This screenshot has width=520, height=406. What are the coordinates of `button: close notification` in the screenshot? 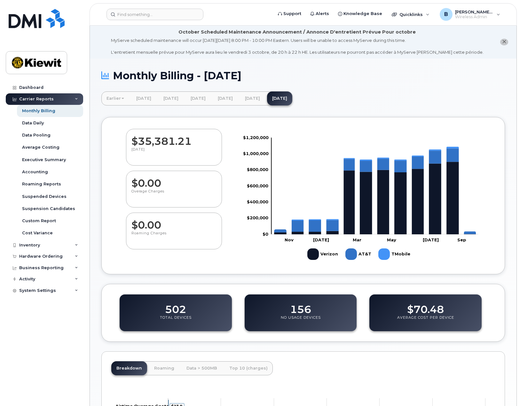 It's located at (504, 42).